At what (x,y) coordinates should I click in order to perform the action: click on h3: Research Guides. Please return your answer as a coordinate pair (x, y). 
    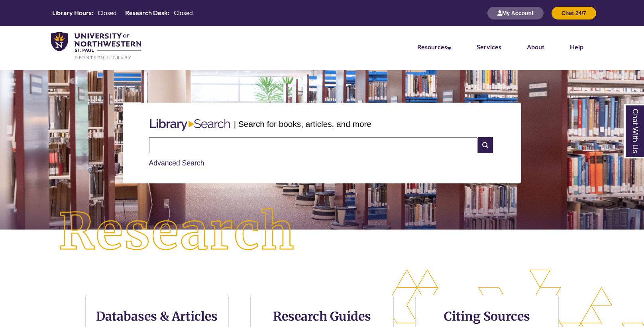
    Looking at the image, I should click on (322, 316).